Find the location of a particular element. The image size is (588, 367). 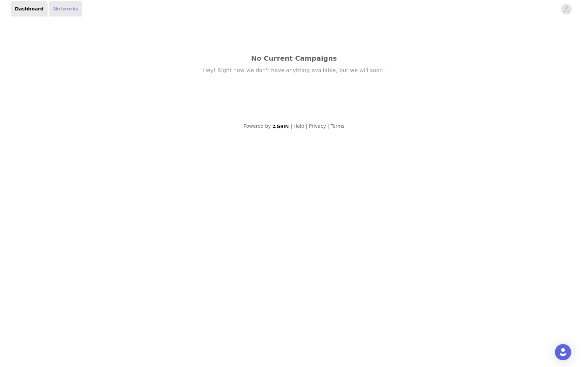

a: Dashboard is located at coordinates (29, 9).